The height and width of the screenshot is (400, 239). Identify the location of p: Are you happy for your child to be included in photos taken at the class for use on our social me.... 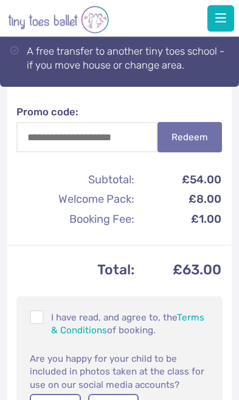
(119, 372).